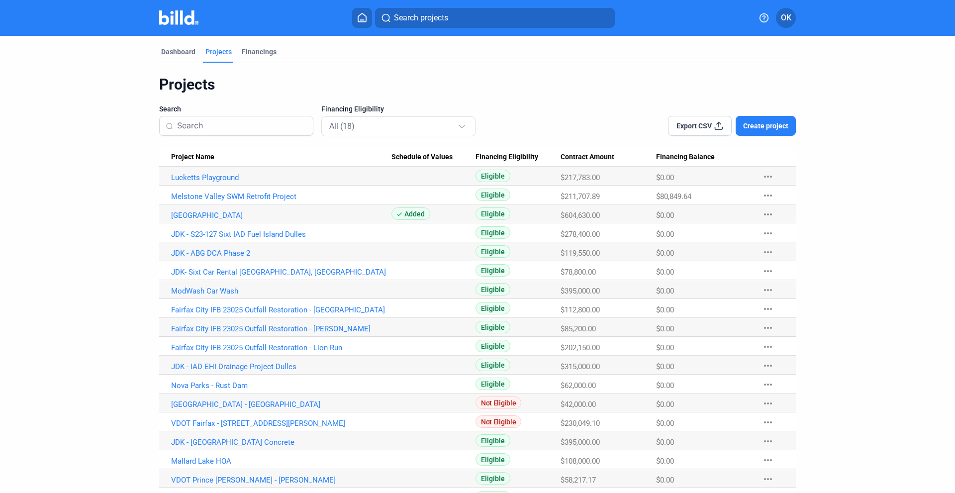  What do you see at coordinates (281, 291) in the screenshot?
I see `a: ModWash Car Wash` at bounding box center [281, 291].